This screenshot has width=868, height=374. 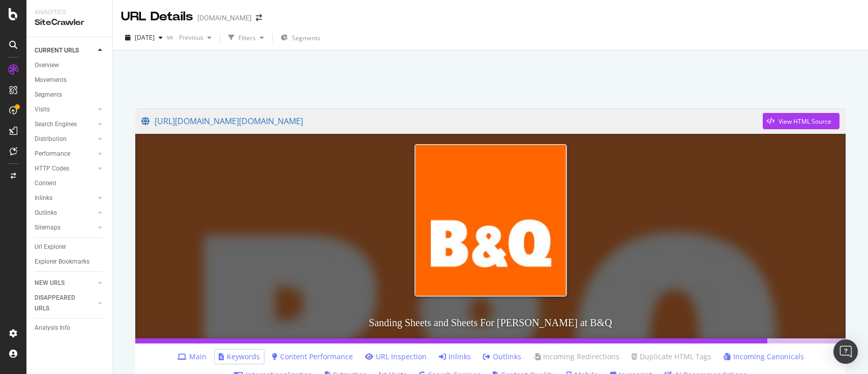 What do you see at coordinates (171, 37) in the screenshot?
I see `span: vs` at bounding box center [171, 37].